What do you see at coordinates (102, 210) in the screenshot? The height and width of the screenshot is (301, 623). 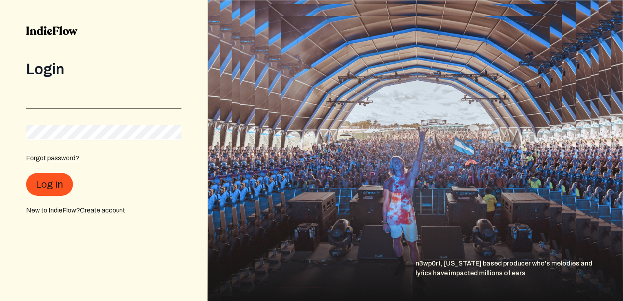 I see `a: Create account` at bounding box center [102, 210].